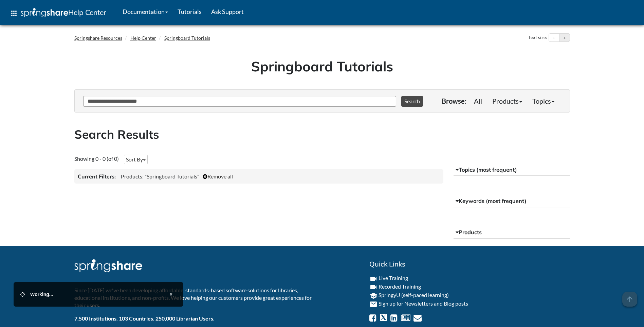  What do you see at coordinates (14, 13) in the screenshot?
I see `span: apps` at bounding box center [14, 13].